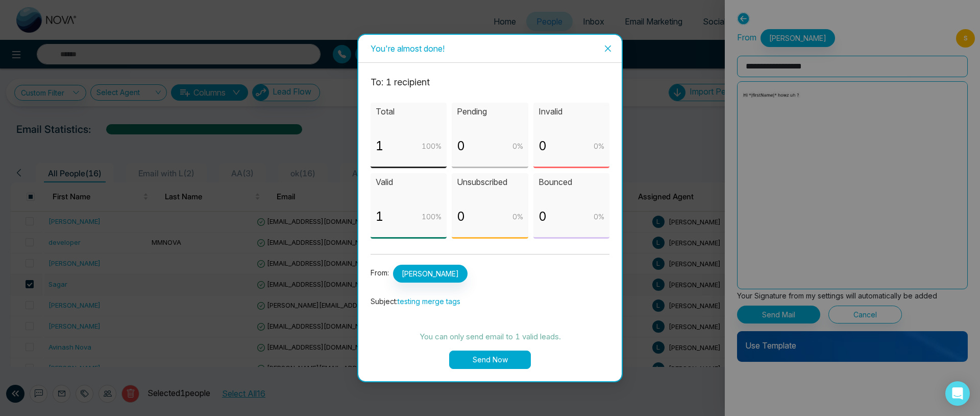  What do you see at coordinates (408, 111) in the screenshot?
I see `p: Total` at bounding box center [408, 111].